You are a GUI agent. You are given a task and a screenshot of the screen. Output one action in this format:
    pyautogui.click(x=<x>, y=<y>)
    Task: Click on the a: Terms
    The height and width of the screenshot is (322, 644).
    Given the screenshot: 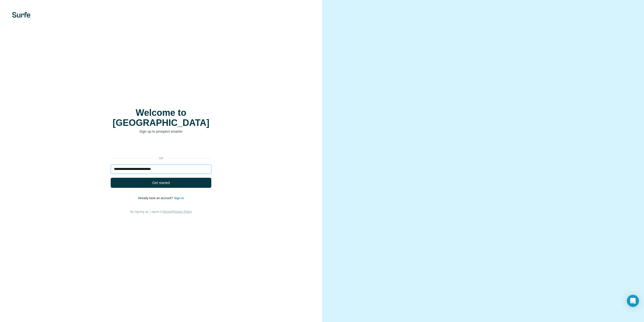 What is the action you would take?
    pyautogui.click(x=167, y=212)
    